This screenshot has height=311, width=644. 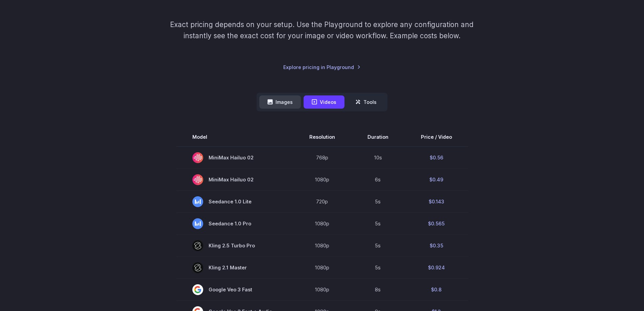 I want to click on th: Resolution, so click(x=322, y=137).